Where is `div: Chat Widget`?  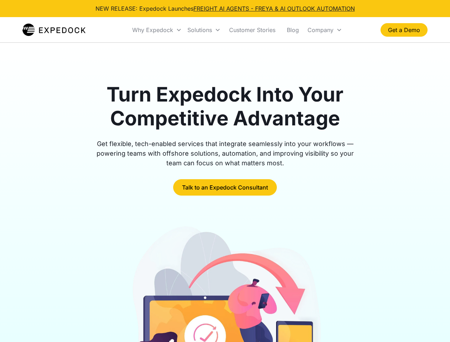
div: Chat Widget is located at coordinates (432, 325).